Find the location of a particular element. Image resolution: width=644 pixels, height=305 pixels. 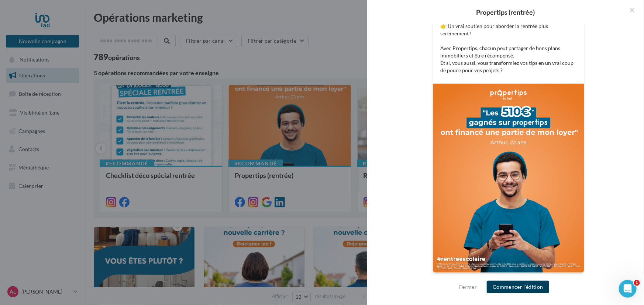

div: Propertips (rentrée) is located at coordinates (506, 12).